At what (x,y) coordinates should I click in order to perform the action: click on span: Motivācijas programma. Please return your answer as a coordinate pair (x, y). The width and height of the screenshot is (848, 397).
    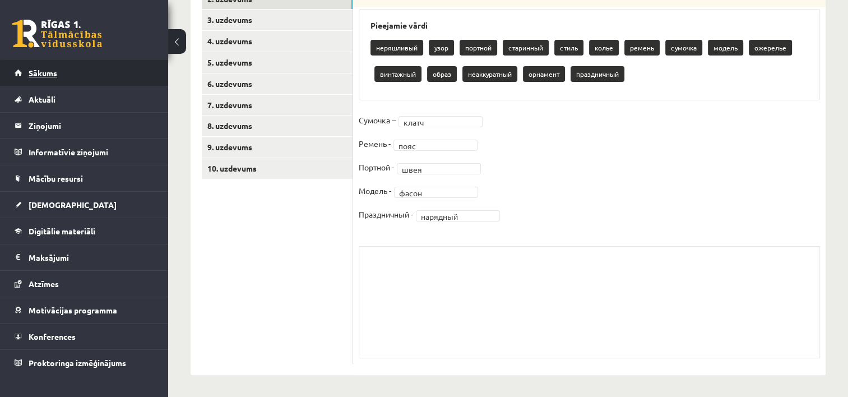
    Looking at the image, I should click on (73, 310).